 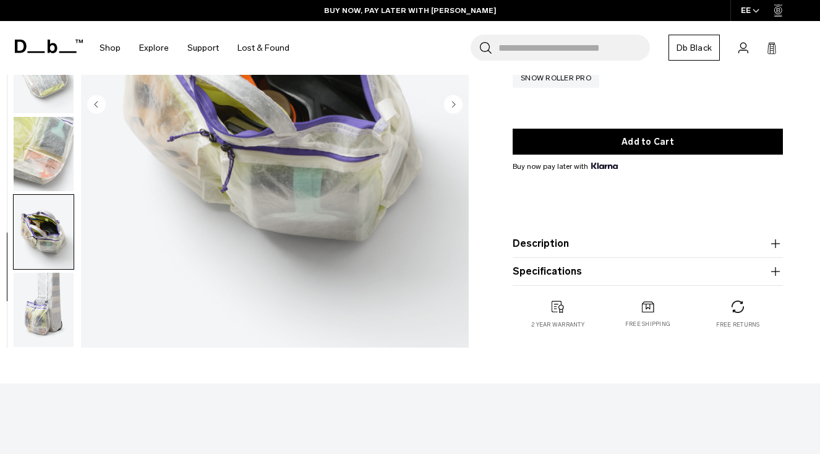 I want to click on button: Specifications, so click(x=647, y=271).